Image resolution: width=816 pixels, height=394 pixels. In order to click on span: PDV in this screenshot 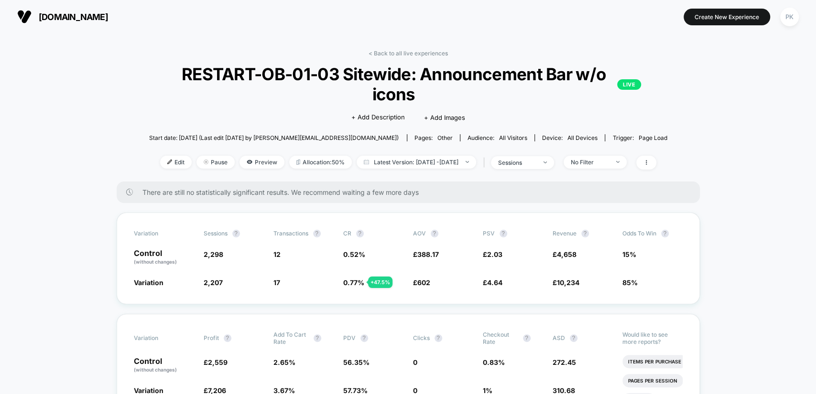, I will do `click(349, 338)`.